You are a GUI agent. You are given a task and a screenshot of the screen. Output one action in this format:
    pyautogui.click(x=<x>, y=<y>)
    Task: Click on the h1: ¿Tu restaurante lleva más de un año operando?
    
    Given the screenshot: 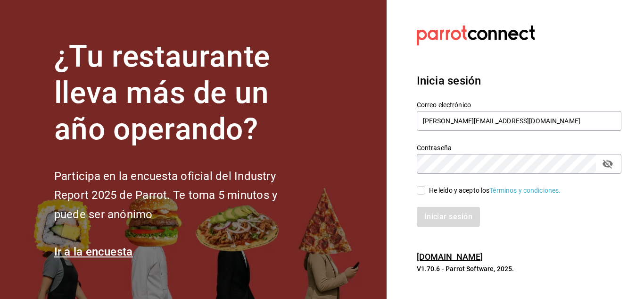 What is the action you would take?
    pyautogui.click(x=181, y=93)
    